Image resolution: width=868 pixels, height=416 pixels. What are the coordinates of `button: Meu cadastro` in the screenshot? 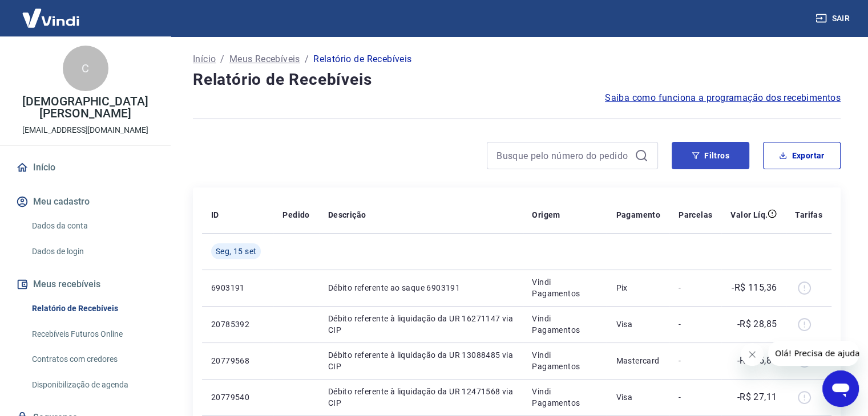 It's located at (85, 202).